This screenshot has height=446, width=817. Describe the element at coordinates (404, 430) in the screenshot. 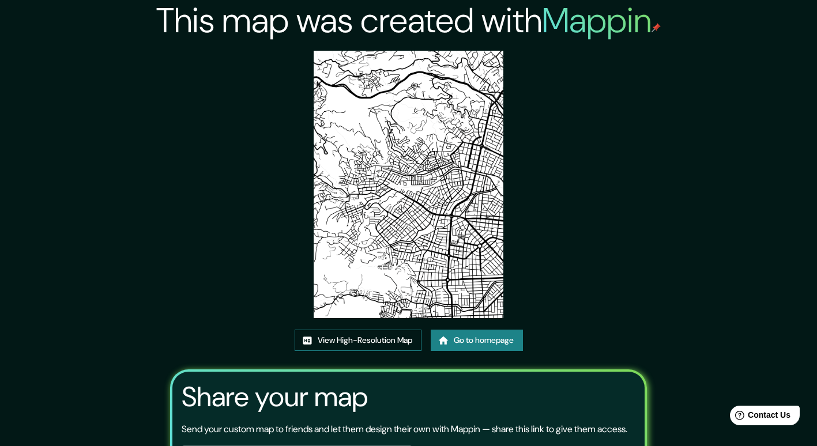

I see `p: Send your custom map to friends and let them design their own with Mappin — share this link to gi...` at that location.